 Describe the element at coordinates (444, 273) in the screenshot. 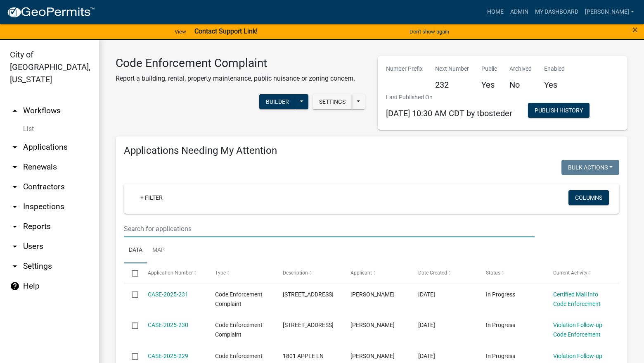

I see `datatable-header-cell: Date Created` at that location.